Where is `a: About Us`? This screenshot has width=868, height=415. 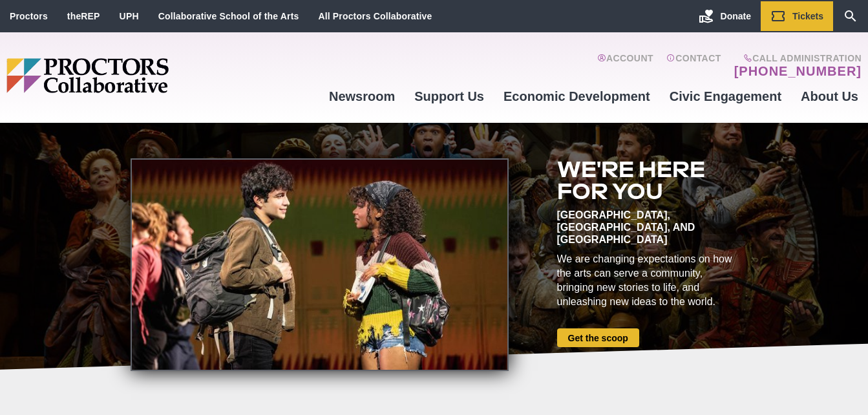
a: About Us is located at coordinates (830, 96).